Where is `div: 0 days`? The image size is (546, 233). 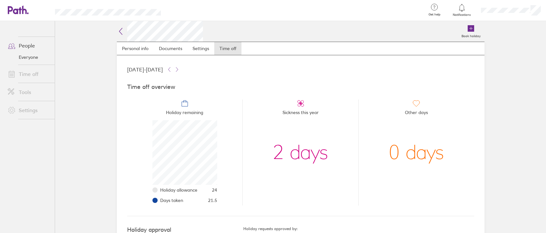
div: 0 days is located at coordinates (416, 153).